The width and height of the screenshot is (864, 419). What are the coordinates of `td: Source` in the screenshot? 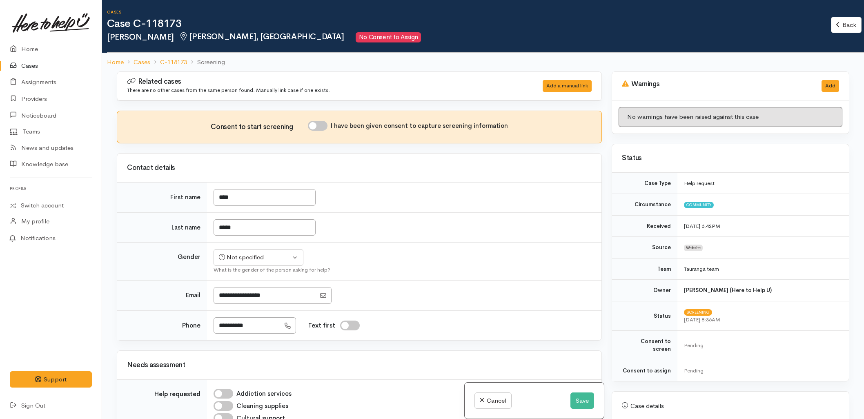 It's located at (645, 248).